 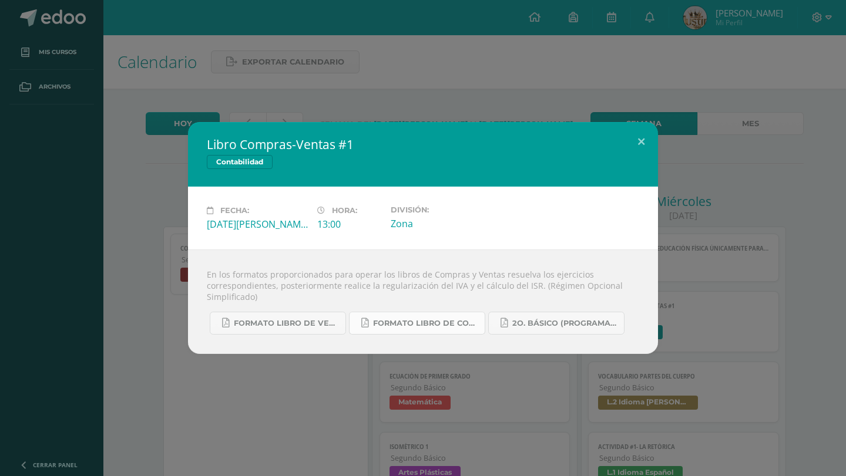 What do you see at coordinates (556, 323) in the screenshot?
I see `a: 2o. Básico (Programación).pdf` at bounding box center [556, 323].